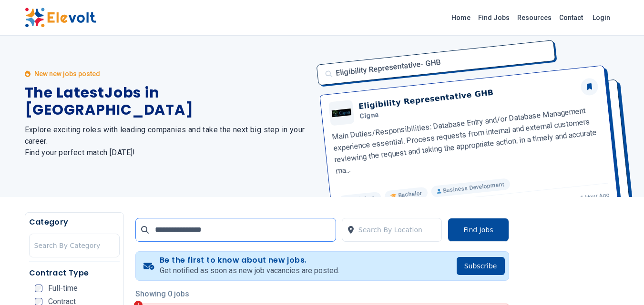 Image resolution: width=644 pixels, height=305 pixels. What do you see at coordinates (67, 74) in the screenshot?
I see `p: New new jobs posted` at bounding box center [67, 74].